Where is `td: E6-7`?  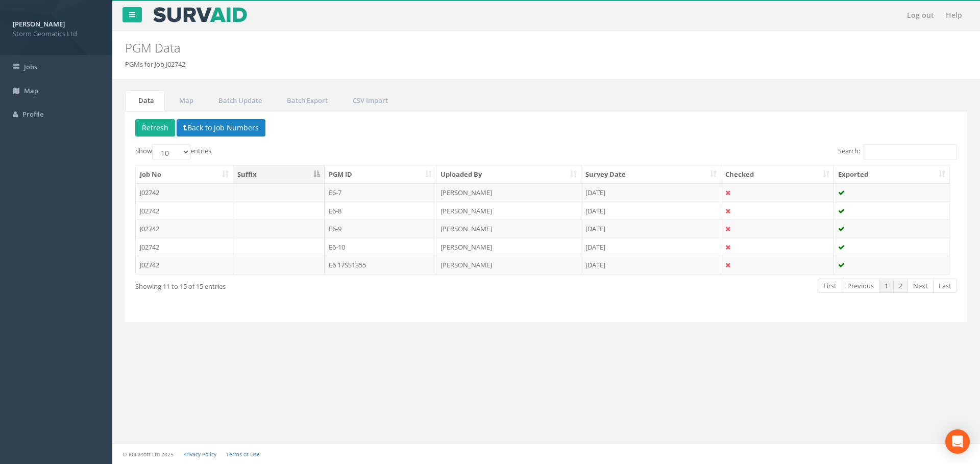
td: E6-7 is located at coordinates (381, 192).